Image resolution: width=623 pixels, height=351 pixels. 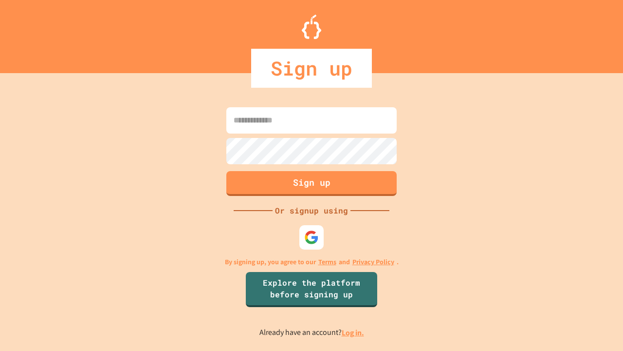 I want to click on a: Log in., so click(x=353, y=332).